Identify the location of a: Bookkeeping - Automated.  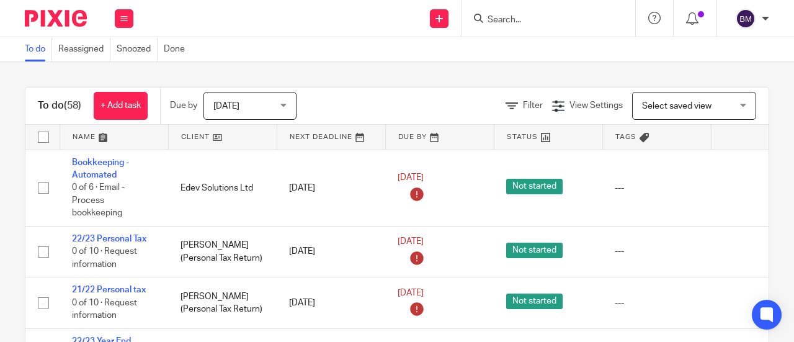
(100, 169).